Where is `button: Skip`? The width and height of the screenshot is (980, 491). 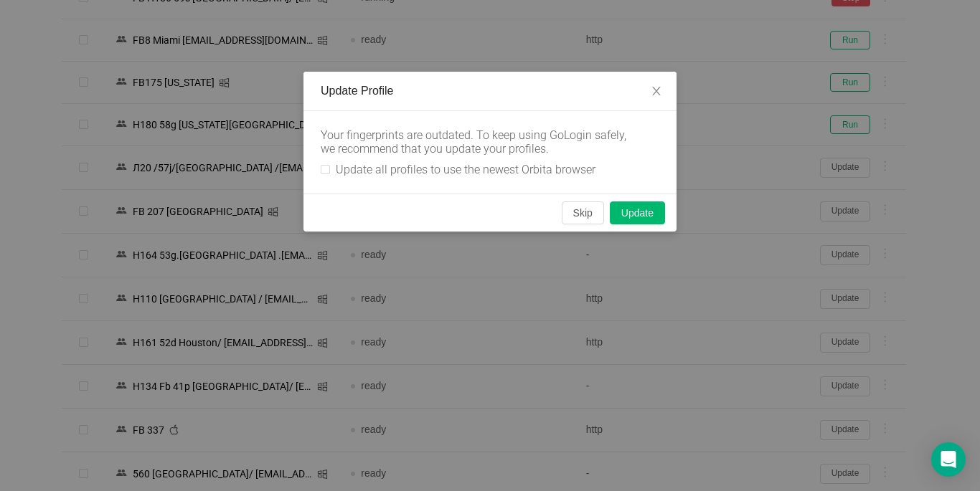 button: Skip is located at coordinates (583, 213).